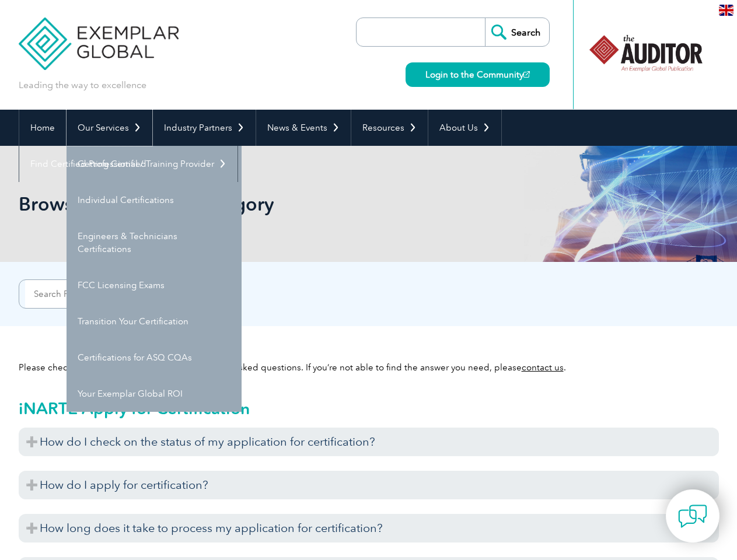 Image resolution: width=737 pixels, height=560 pixels. I want to click on h3: How long does it take to process my application for certification?, so click(368, 528).